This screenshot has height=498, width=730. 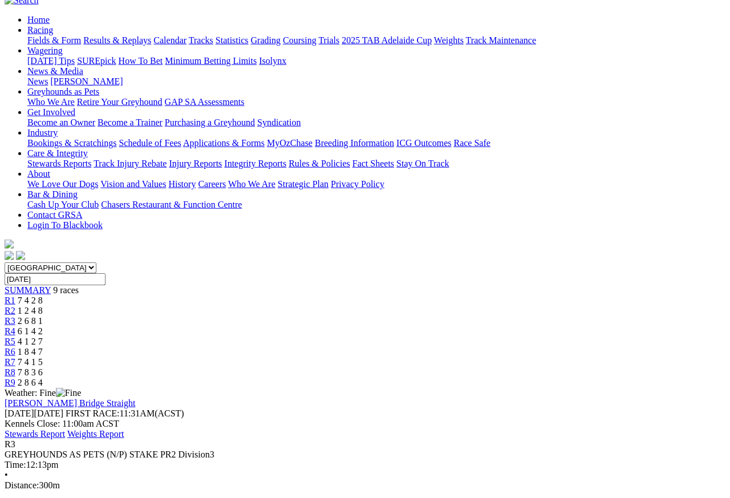 What do you see at coordinates (141, 60) in the screenshot?
I see `a: How To Bet` at bounding box center [141, 60].